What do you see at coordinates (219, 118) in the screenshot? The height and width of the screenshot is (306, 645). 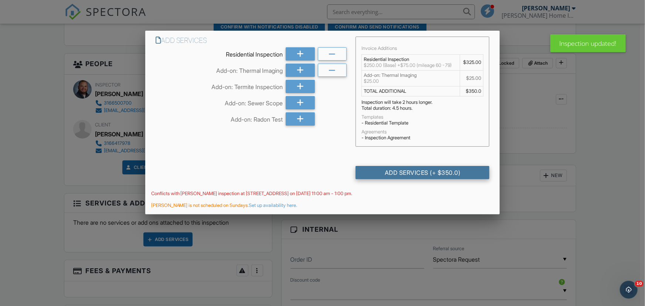 I see `div: Add-on: Radon Test` at bounding box center [219, 118].